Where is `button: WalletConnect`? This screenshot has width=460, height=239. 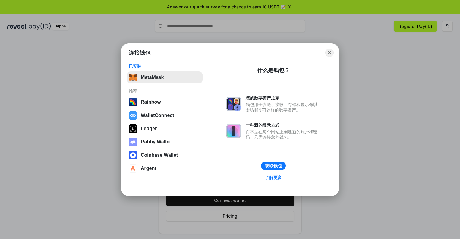 button: WalletConnect is located at coordinates (165, 115).